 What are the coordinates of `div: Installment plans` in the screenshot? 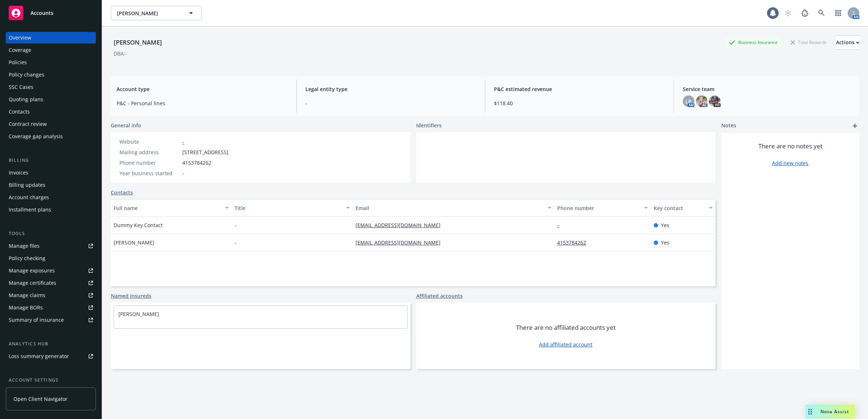 It's located at (30, 210).